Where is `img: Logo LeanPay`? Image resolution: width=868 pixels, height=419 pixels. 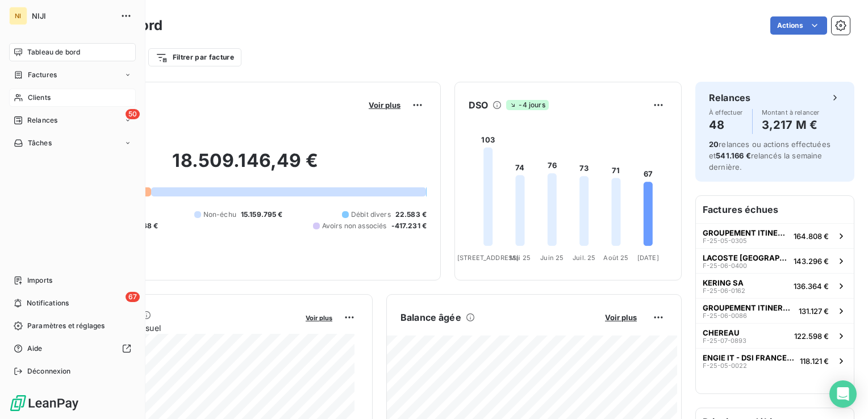
img: Logo LeanPay is located at coordinates (45, 403).